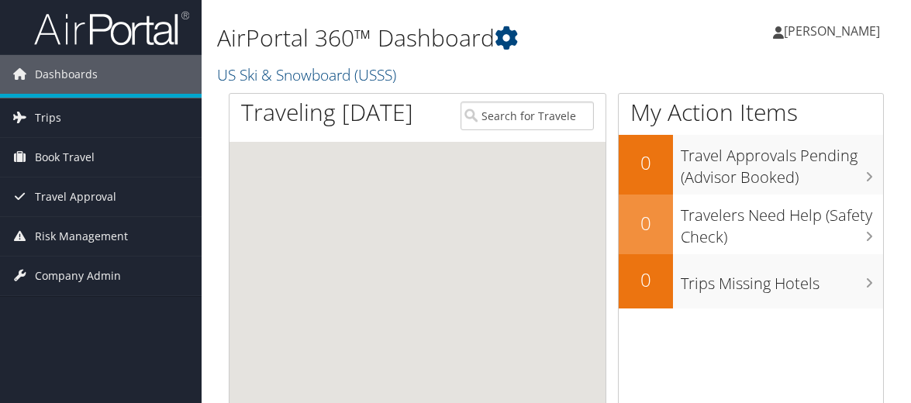 This screenshot has height=403, width=911. I want to click on span: Risk Management, so click(81, 236).